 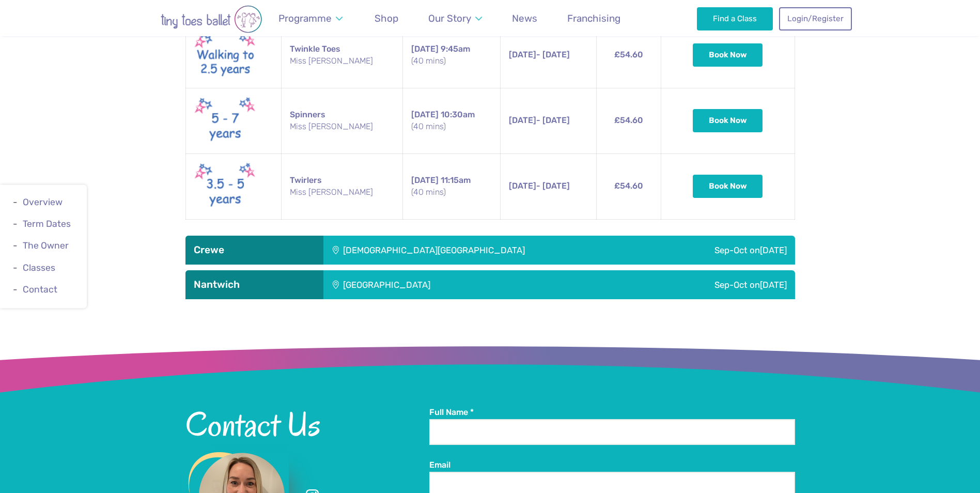 I want to click on td: Twinkle Toes, so click(x=341, y=55).